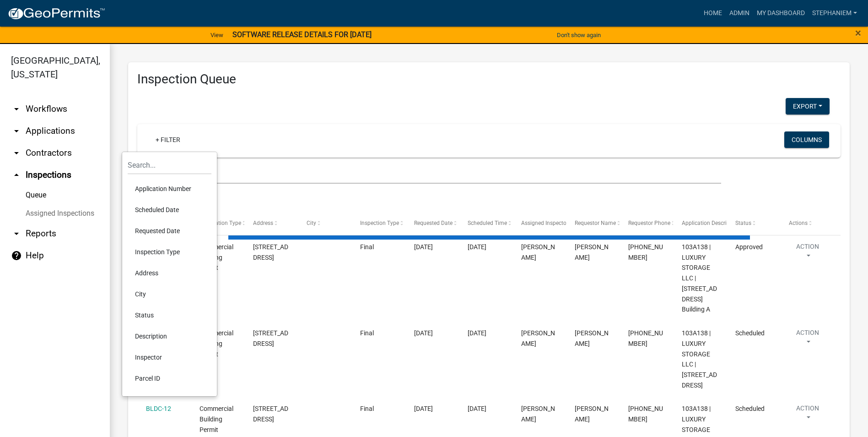  Describe the element at coordinates (217, 419) in the screenshot. I see `span: Commercial Building Permit` at that location.